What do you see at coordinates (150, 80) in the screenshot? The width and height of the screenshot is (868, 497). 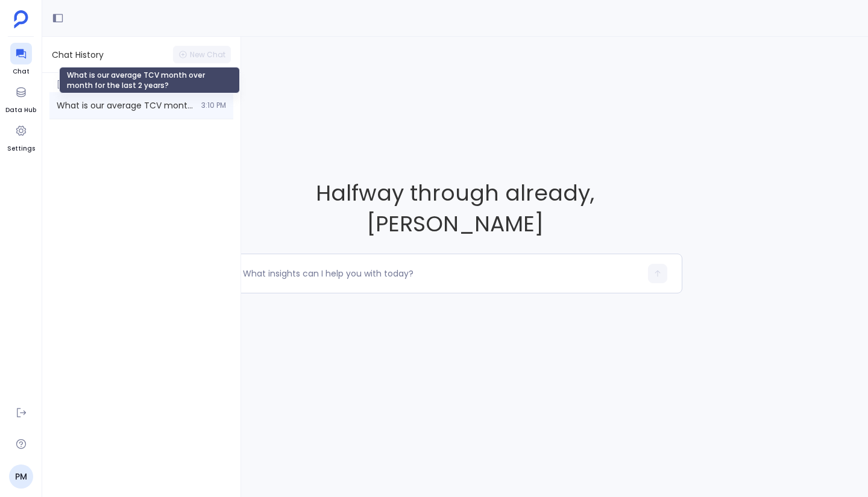 I see `div: What is our average TCV month over month for the last 2 years?` at bounding box center [150, 80].